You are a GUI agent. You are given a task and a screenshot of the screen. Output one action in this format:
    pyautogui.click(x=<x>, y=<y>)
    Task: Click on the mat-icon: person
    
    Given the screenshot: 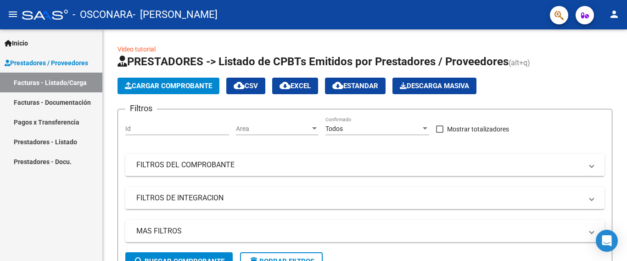 What is the action you would take?
    pyautogui.click(x=614, y=14)
    